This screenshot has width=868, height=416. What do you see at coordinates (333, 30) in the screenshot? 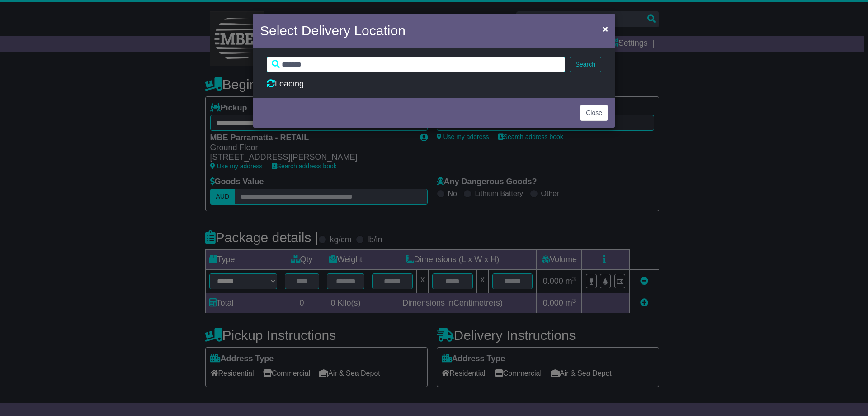
I see `h4: Select Delivery Location` at bounding box center [333, 30].